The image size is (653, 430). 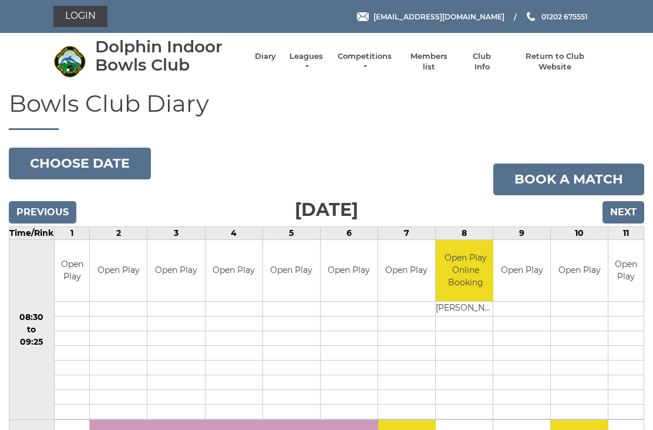 I want to click on td: 9, so click(x=522, y=233).